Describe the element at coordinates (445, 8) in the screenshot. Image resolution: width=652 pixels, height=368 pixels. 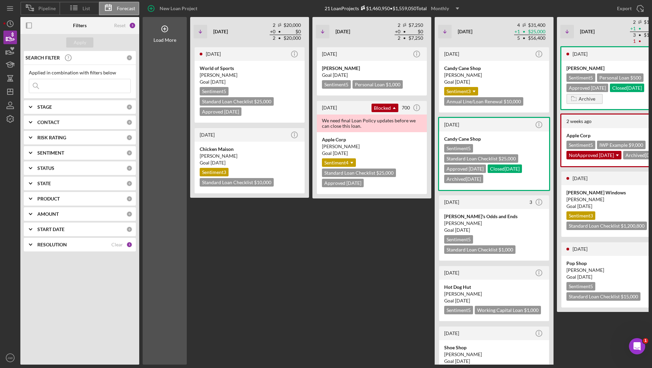
I see `button: Monthly` at that location.